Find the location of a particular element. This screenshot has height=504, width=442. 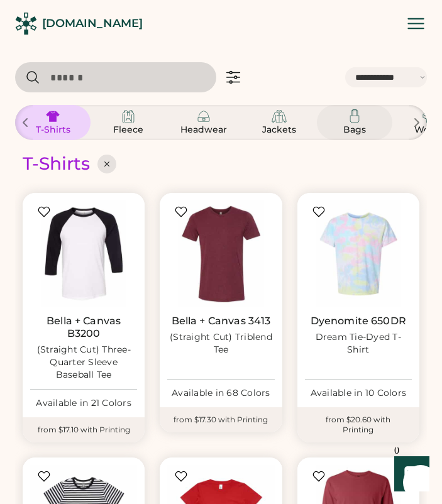

div: from $17.30 with Printing is located at coordinates (221, 420).